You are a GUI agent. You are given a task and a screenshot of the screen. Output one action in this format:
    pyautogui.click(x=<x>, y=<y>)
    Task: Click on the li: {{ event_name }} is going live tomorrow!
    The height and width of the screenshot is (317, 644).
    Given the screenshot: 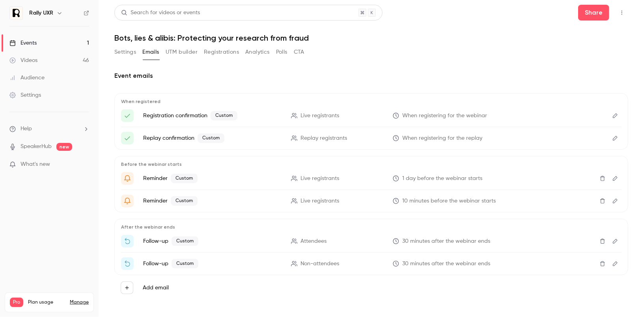 What is the action you would take?
    pyautogui.click(x=371, y=179)
    